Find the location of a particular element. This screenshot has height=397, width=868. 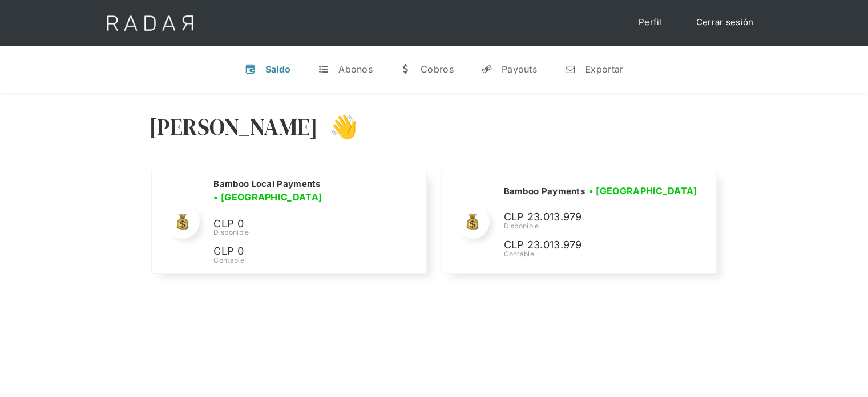

div: Payouts is located at coordinates (520, 69).